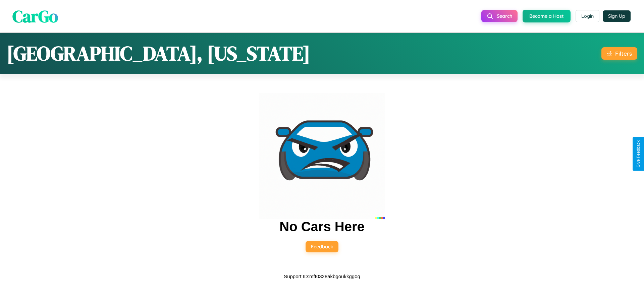 The width and height of the screenshot is (644, 308). What do you see at coordinates (322, 227) in the screenshot?
I see `h2: No Cars Here` at bounding box center [322, 227].